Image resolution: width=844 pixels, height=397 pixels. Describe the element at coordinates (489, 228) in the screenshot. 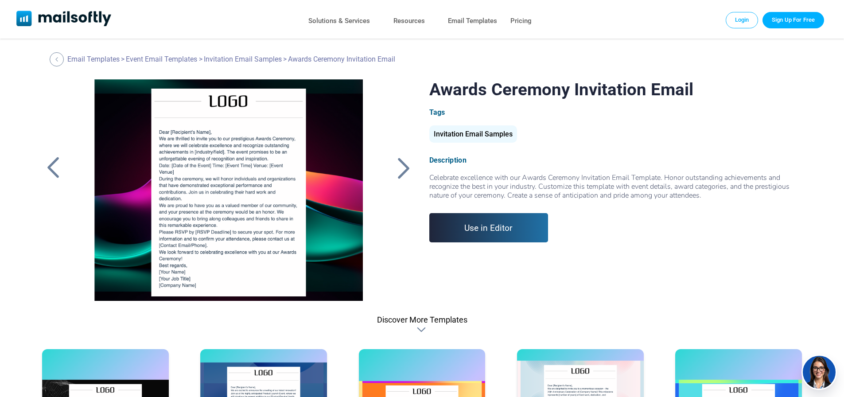

I see `a: Use in Editor` at that location.